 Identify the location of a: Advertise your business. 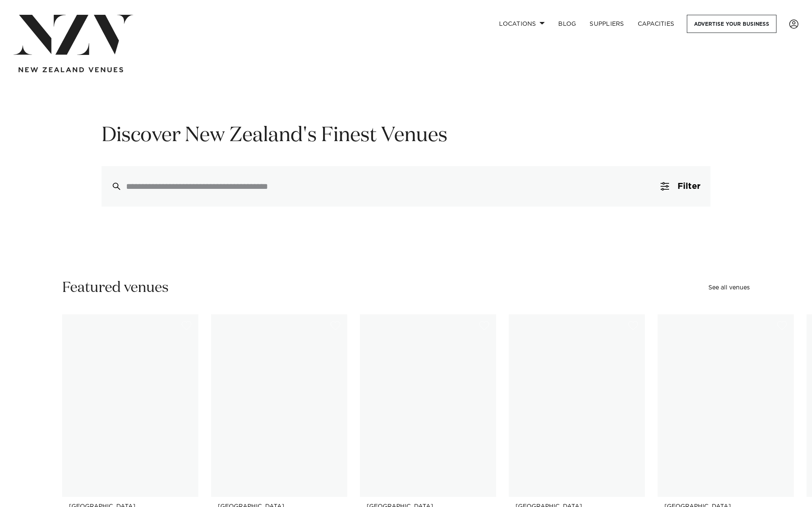
(731, 24).